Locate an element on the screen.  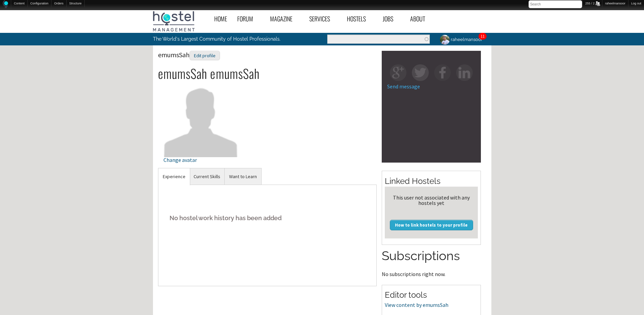
a: Magazine is located at coordinates (285, 19).